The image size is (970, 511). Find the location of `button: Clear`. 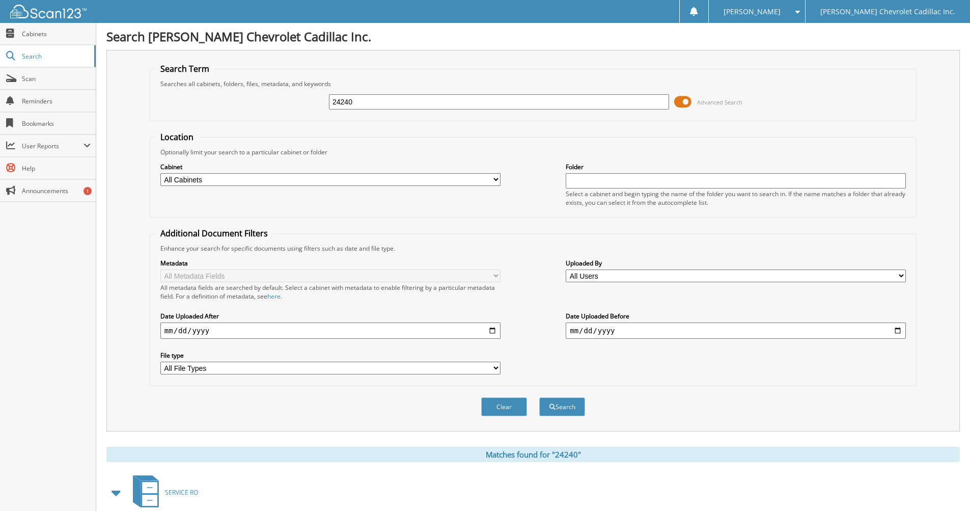

button: Clear is located at coordinates (504, 406).